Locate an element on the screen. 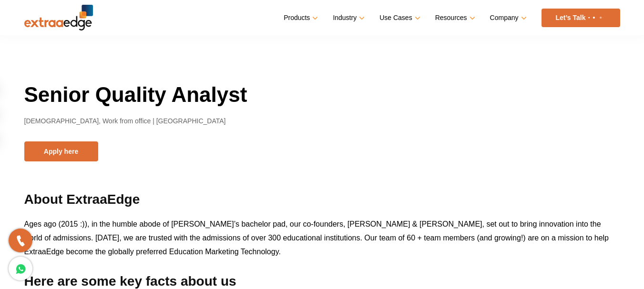  b: Here are some key facts about us is located at coordinates (130, 281).